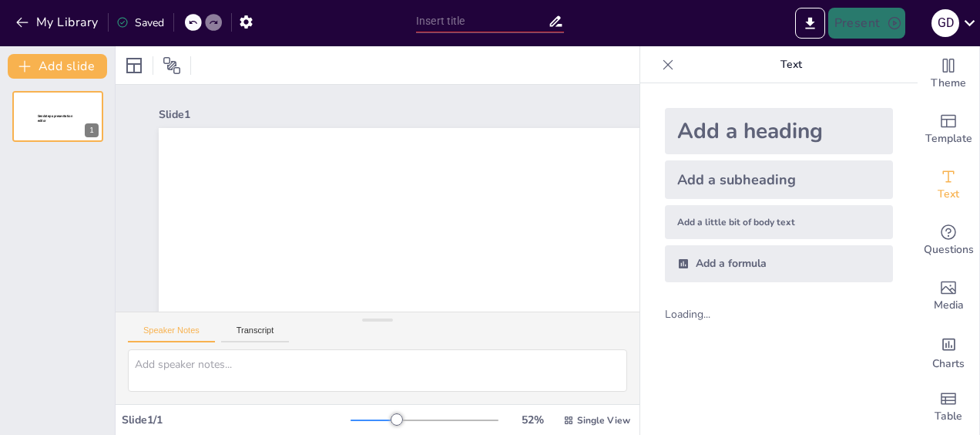  What do you see at coordinates (533, 419) in the screenshot?
I see `div: 52 %` at bounding box center [533, 419].